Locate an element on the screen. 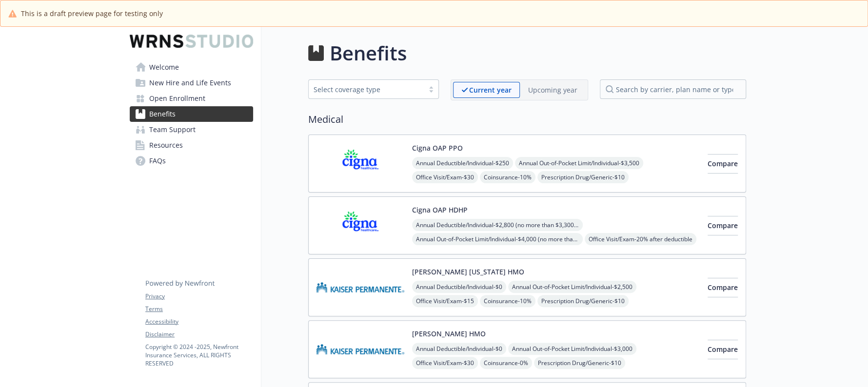 This screenshot has width=868, height=387. p: Current year is located at coordinates (490, 90).